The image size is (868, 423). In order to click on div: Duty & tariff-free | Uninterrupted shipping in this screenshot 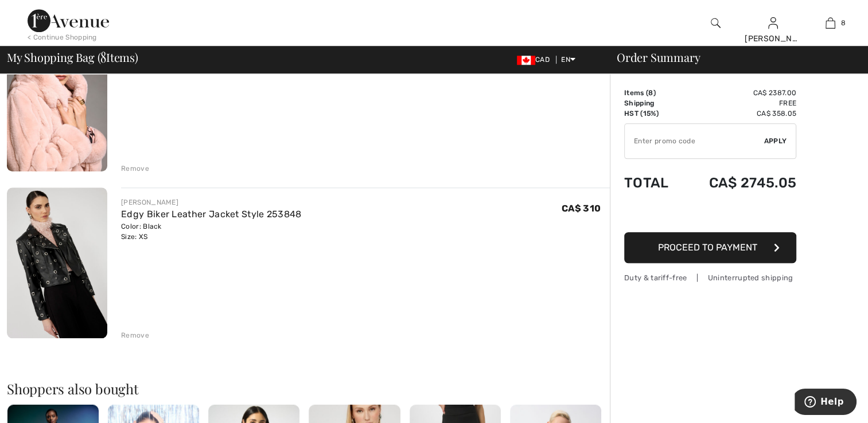, I will do `click(710, 277)`.